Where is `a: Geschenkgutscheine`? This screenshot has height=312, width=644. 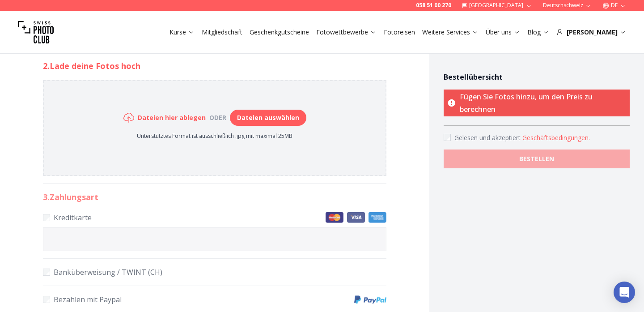 a: Geschenkgutscheine is located at coordinates (279, 33).